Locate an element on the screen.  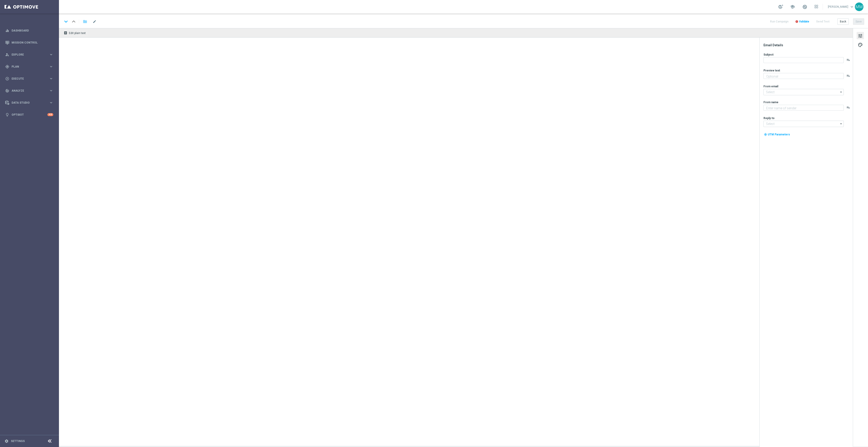
label: From name is located at coordinates (771, 102).